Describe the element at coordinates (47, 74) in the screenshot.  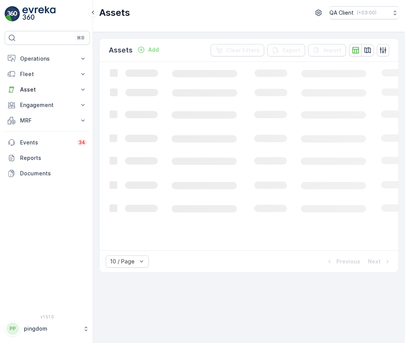
I see `button: Fleet` at that location.